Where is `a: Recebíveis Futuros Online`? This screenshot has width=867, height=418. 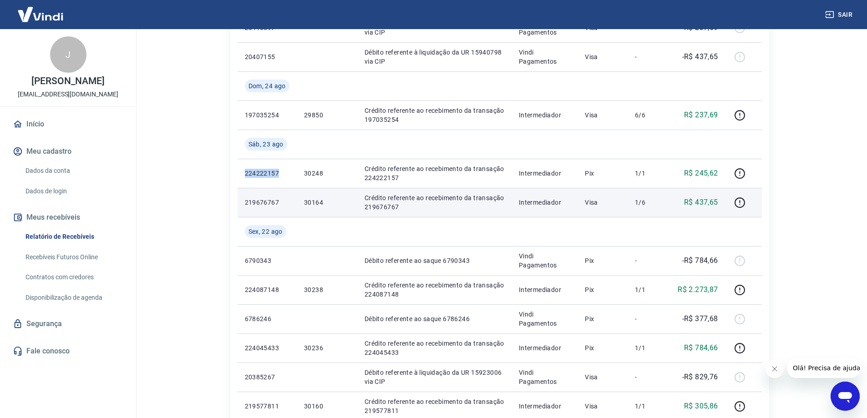
a: Recebíveis Futuros Online is located at coordinates (73, 257).